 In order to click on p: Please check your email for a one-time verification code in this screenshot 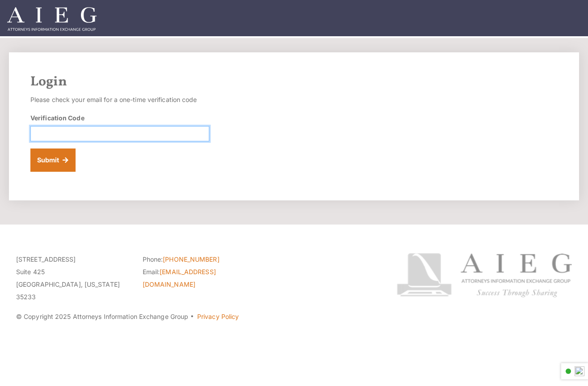, I will do `click(120, 100)`.